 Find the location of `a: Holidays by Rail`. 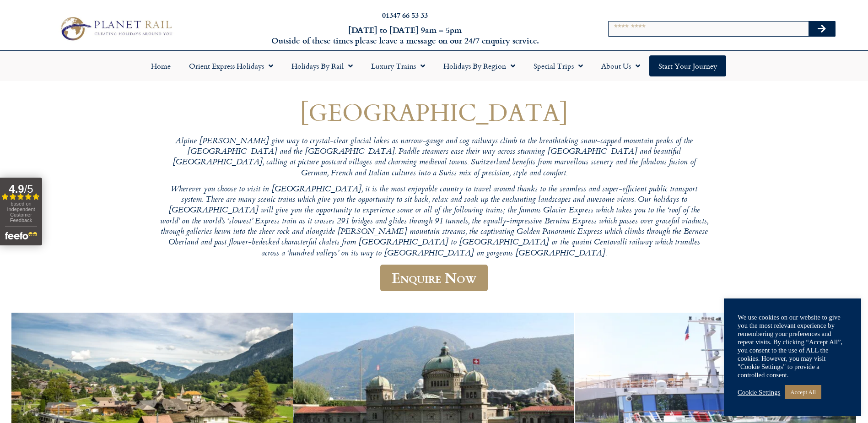

a: Holidays by Rail is located at coordinates (322, 66).